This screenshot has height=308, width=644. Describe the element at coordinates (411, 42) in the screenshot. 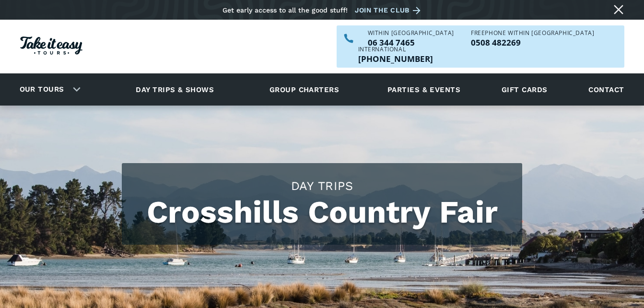

I see `a: Call us within NZ on 063447465` at that location.